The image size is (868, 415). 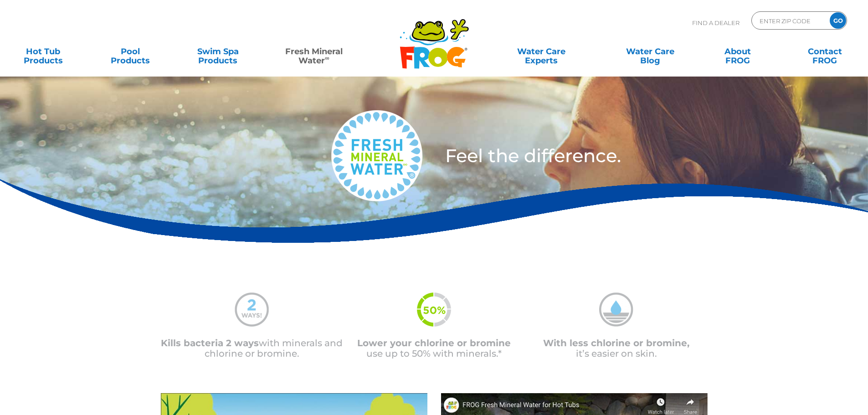 I want to click on p: use up to 50% with minerals.*, so click(x=434, y=348).